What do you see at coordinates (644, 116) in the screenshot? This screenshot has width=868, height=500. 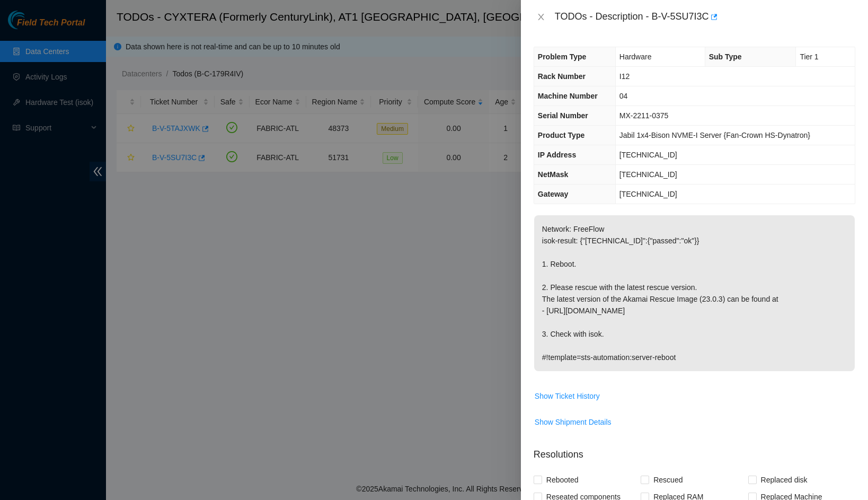 I see `span: MX-2211-0375` at bounding box center [644, 116].